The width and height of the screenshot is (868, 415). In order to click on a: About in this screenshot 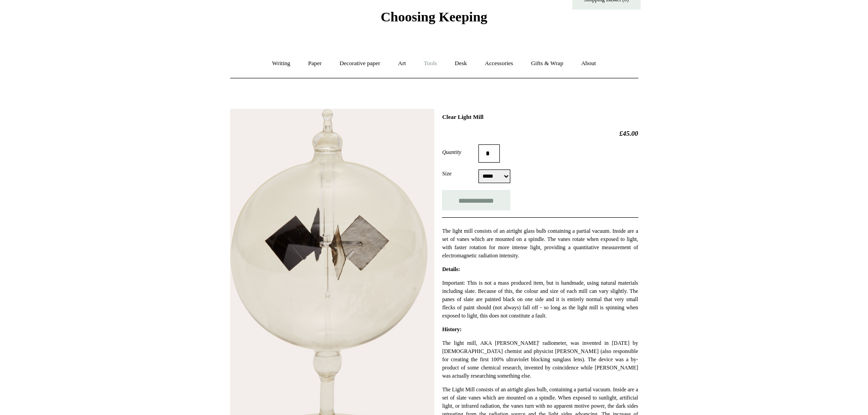, I will do `click(588, 64)`.